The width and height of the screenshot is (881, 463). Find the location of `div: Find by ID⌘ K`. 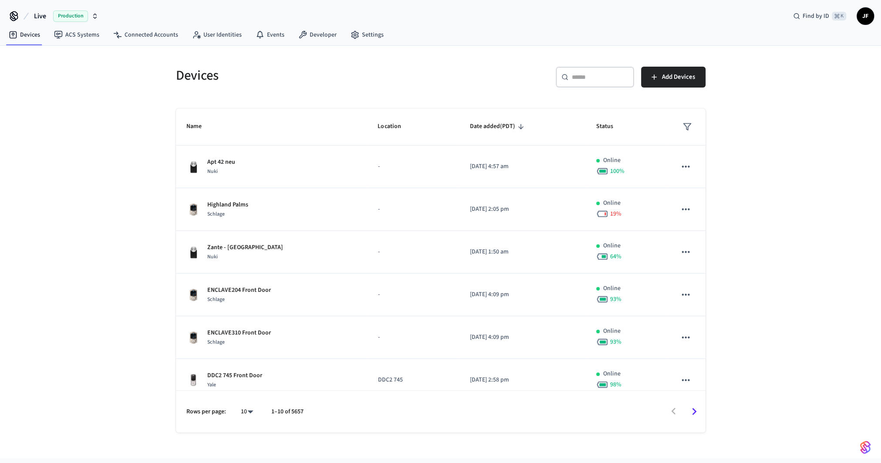

div: Find by ID⌘ K is located at coordinates (820, 16).